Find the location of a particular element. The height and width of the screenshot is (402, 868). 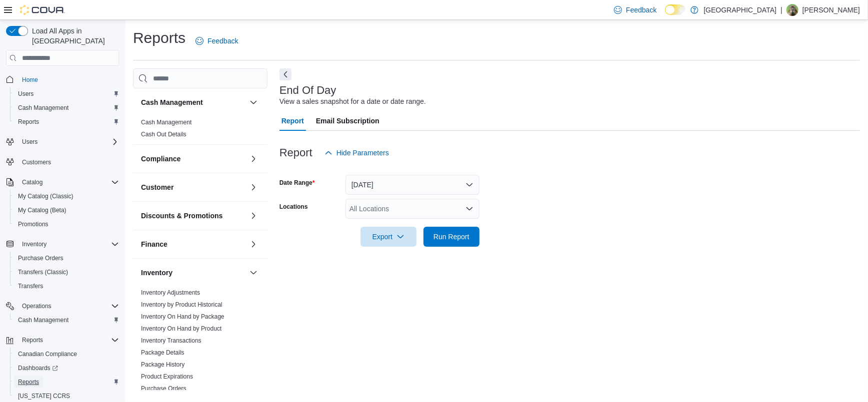

span: Canadian Compliance is located at coordinates (67, 354).